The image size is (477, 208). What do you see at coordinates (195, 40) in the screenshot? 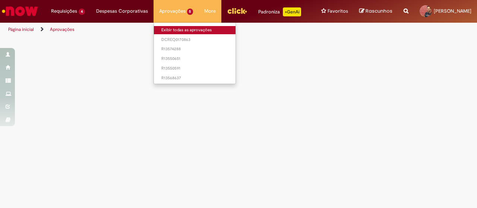
I see `span: DCREQ0170863` at bounding box center [195, 40].